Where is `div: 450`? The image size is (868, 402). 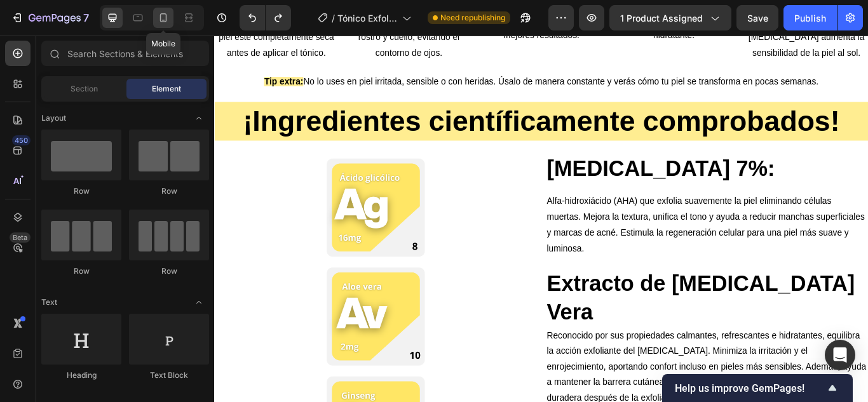
div: 450 is located at coordinates (21, 141).